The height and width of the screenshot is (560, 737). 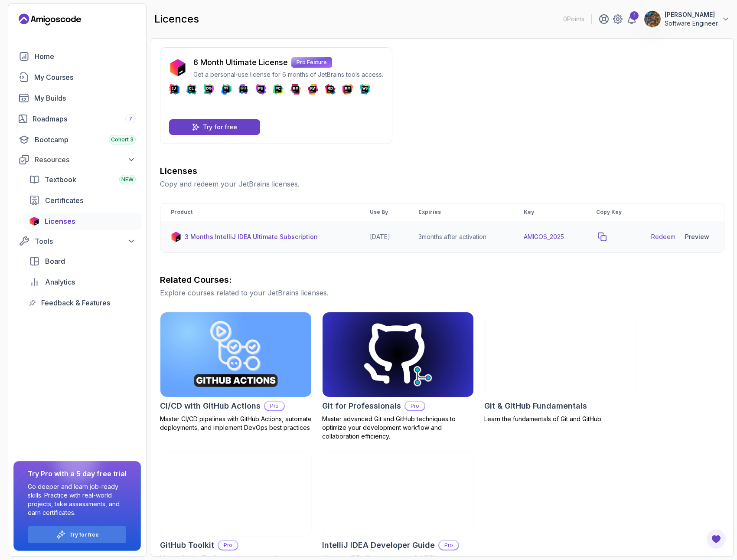 I want to click on h2: GitHub Toolkit, so click(x=187, y=545).